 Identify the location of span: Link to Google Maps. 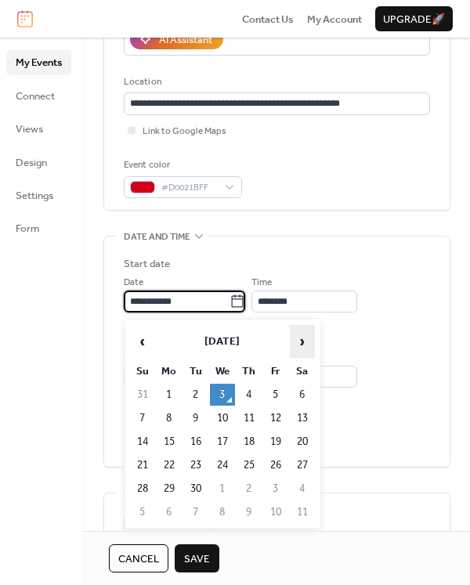
(184, 132).